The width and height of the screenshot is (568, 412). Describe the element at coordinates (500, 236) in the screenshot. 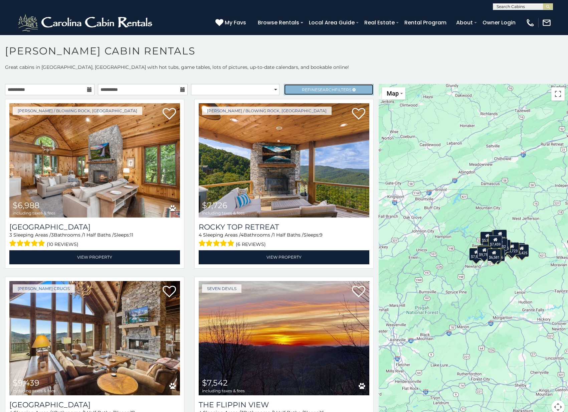

I see `div: $6,428` at that location.